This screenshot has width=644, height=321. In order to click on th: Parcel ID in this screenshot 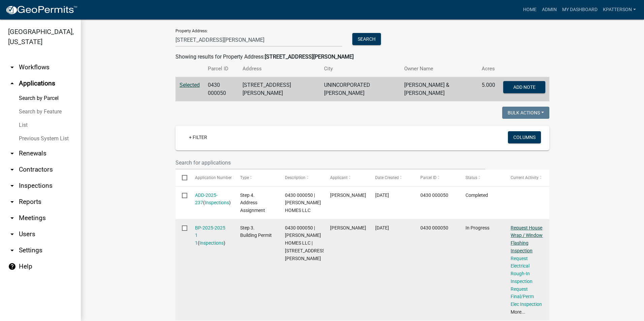, I will do `click(221, 68)`.